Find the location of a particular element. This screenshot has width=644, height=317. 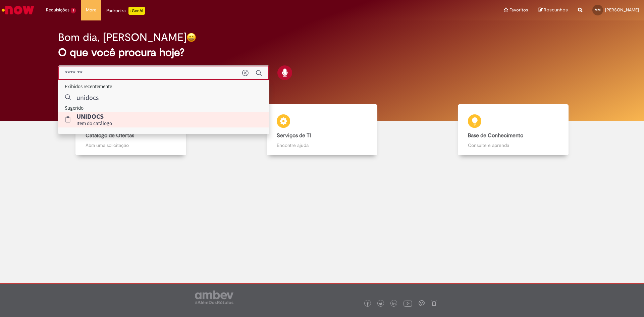

span: Rascunhos is located at coordinates (556, 10).